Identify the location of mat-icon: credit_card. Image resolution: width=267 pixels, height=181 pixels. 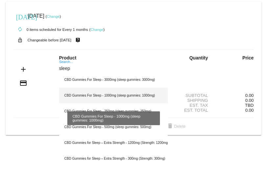
(23, 83).